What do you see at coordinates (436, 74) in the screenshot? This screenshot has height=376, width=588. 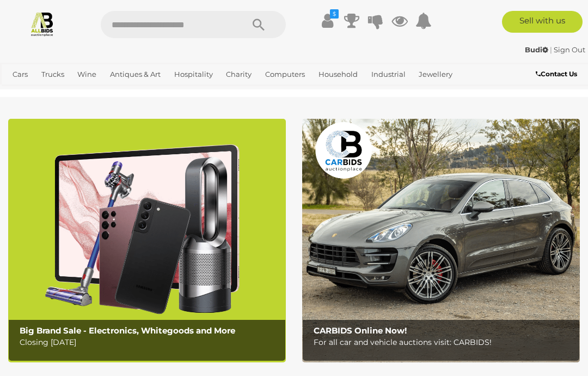 I see `a: Jewellery` at bounding box center [436, 74].